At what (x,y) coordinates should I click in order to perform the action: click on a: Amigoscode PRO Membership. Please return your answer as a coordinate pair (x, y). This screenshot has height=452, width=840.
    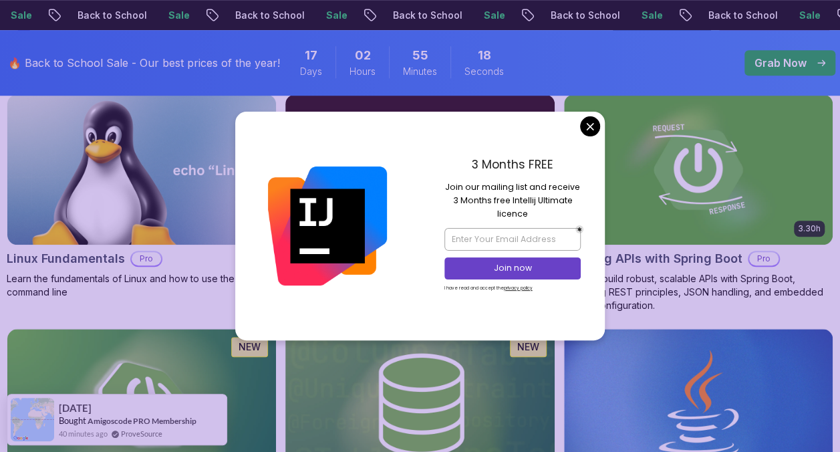
    Looking at the image, I should click on (142, 420).